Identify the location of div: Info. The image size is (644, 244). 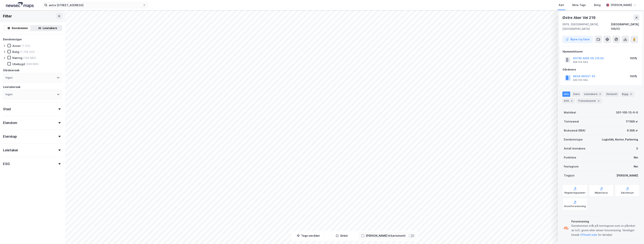
(566, 94).